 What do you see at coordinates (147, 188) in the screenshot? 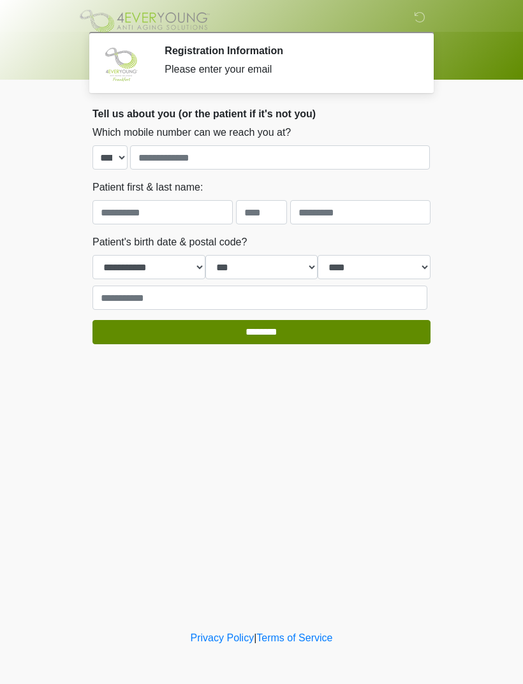
I see `label: Patient first & last name:` at bounding box center [147, 188].